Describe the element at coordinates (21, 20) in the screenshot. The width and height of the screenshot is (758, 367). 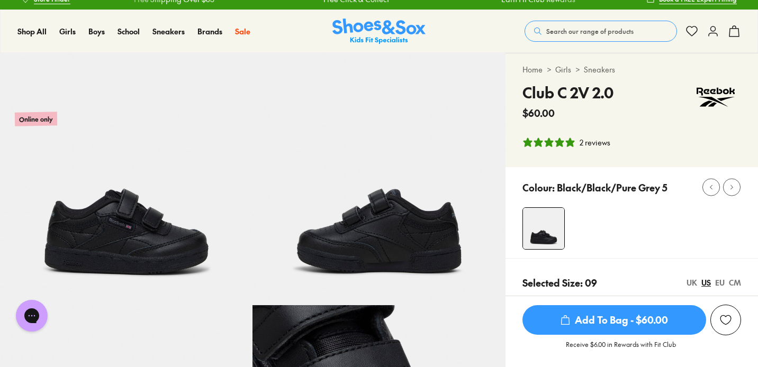
I see `button: Open gorgias live chat` at that location.